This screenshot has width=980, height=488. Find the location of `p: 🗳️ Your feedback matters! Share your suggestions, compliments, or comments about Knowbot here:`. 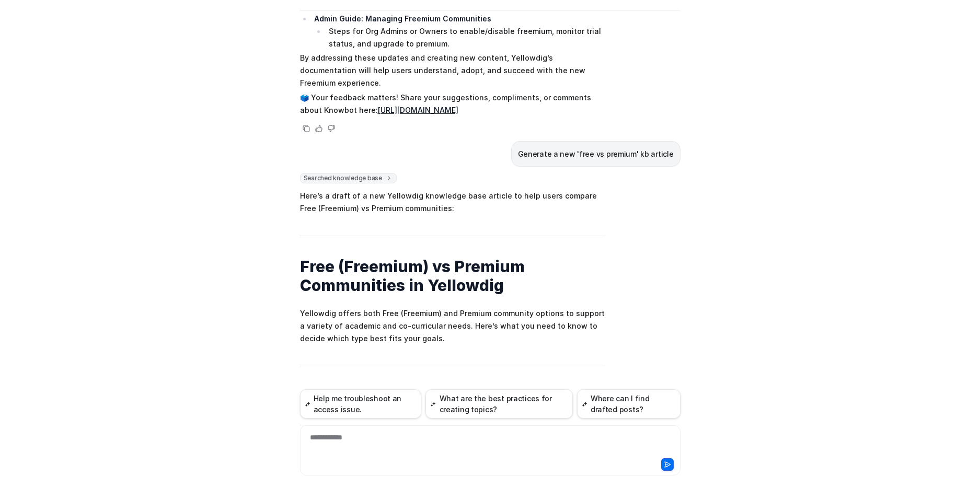

p: 🗳️ Your feedback matters! Share your suggestions, compliments, or comments about Knowbot here: is located at coordinates (453, 104).